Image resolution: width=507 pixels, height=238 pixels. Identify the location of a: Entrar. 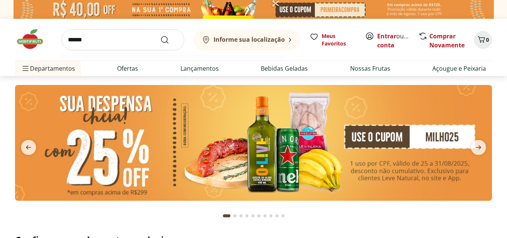
(387, 36).